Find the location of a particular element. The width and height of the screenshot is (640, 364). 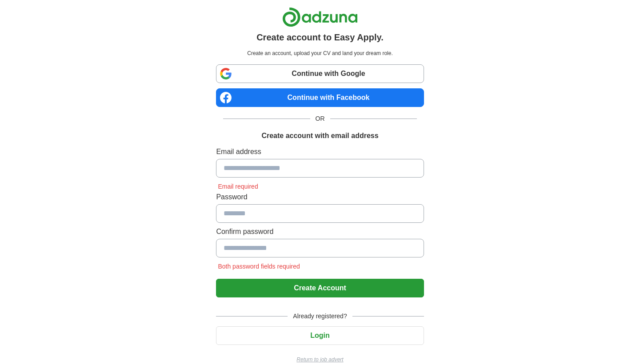

a: Login is located at coordinates (319, 335).